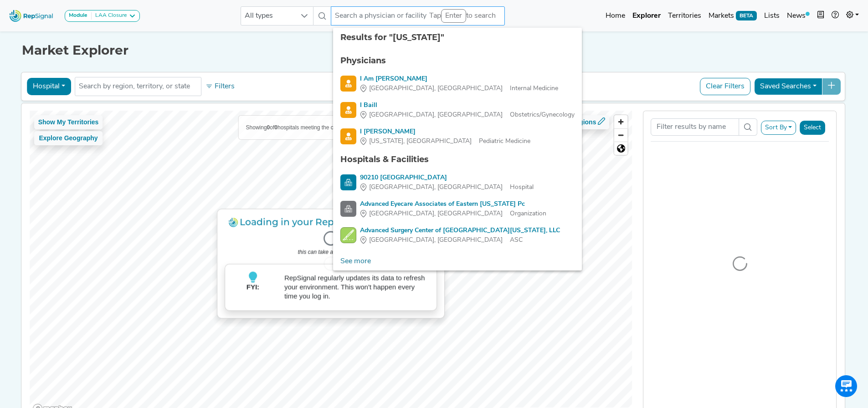 Image resolution: width=868 pixels, height=408 pixels. What do you see at coordinates (269, 16) in the screenshot?
I see `span: All types` at bounding box center [269, 16].